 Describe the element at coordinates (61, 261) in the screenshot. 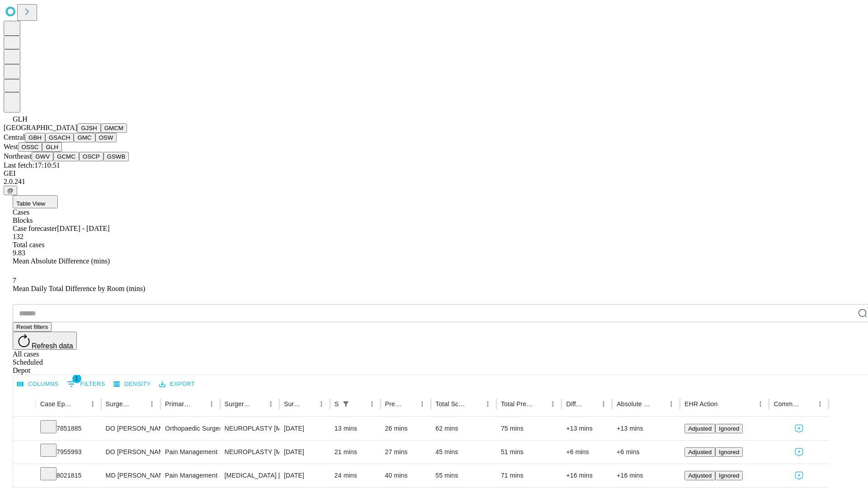

I see `span: Mean Absolute Difference (mins)` at that location.